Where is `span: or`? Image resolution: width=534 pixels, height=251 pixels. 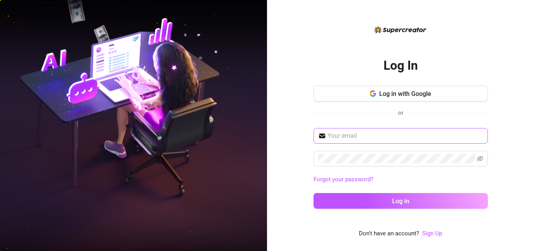
span: or is located at coordinates (401, 113).